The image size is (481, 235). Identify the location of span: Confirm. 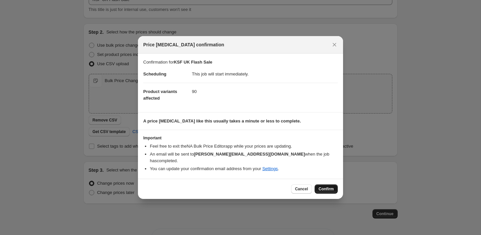
(326, 189).